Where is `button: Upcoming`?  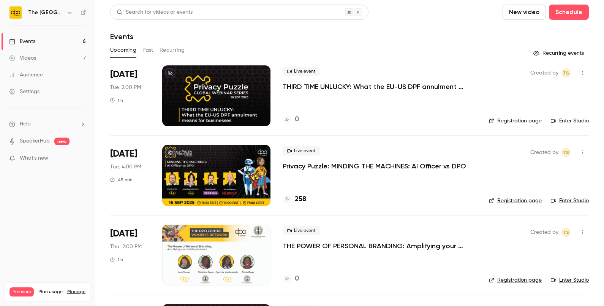 button: Upcoming is located at coordinates (123, 50).